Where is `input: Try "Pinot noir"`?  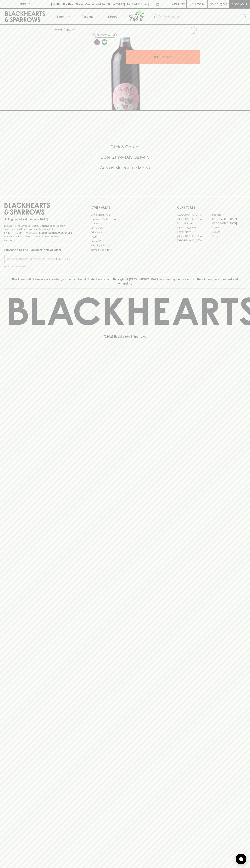
input: Try "Pinot noir" is located at coordinates (203, 17).